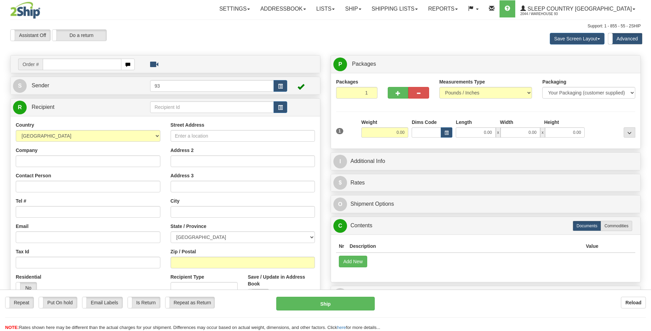 This screenshot has height=331, width=651. Describe the element at coordinates (342, 246) in the screenshot. I see `th: Nr` at that location.